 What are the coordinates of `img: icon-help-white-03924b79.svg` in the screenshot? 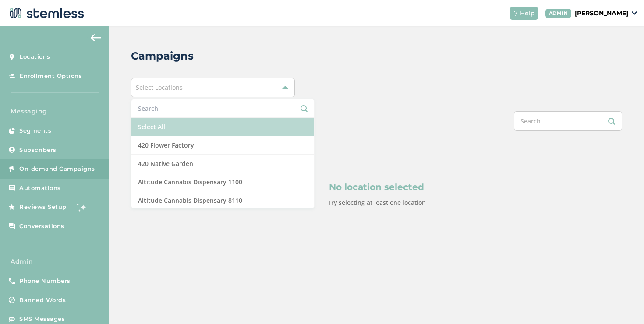 It's located at (516, 13).